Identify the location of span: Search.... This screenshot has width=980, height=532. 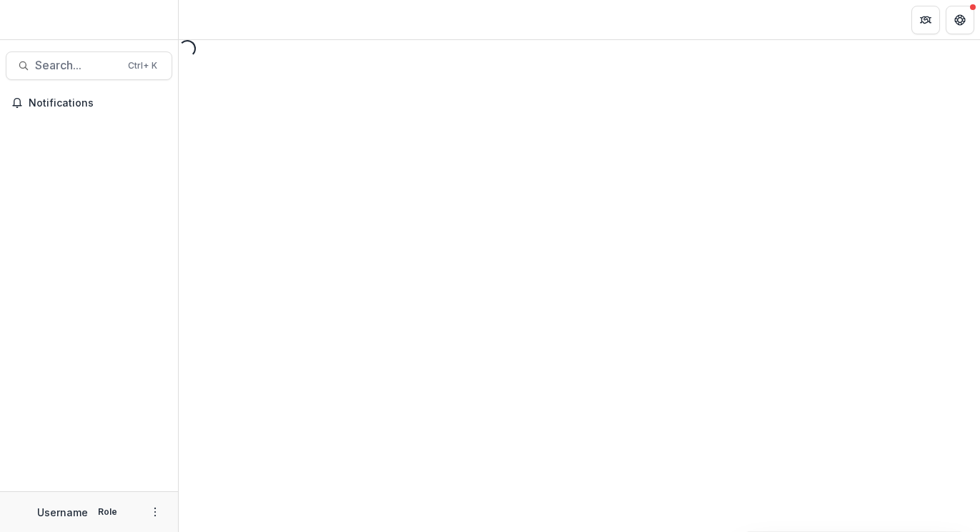
(77, 65).